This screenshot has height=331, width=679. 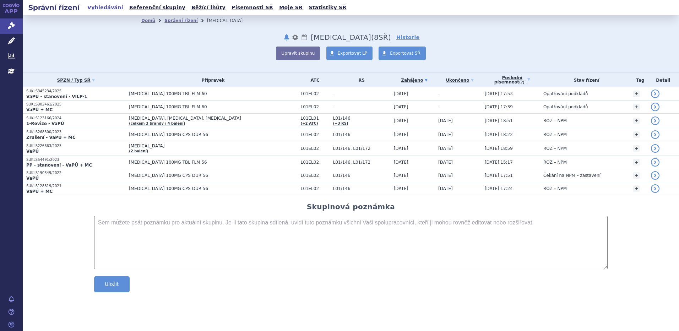 I want to click on a: Vyhledávání, so click(x=105, y=7).